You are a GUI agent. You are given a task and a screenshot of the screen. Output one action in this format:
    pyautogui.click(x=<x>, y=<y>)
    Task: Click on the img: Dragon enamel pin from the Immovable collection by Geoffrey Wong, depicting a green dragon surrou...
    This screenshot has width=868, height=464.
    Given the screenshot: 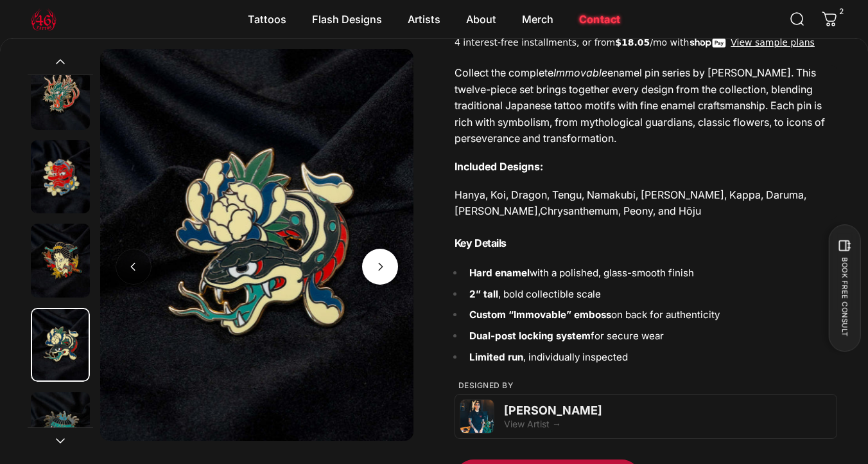 What is the action you would take?
    pyautogui.click(x=60, y=92)
    